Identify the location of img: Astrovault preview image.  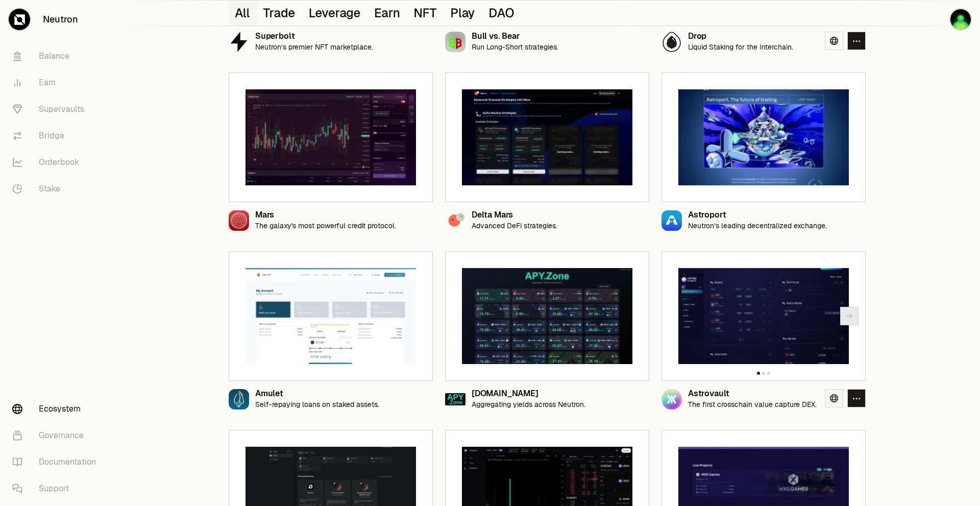
(764, 316).